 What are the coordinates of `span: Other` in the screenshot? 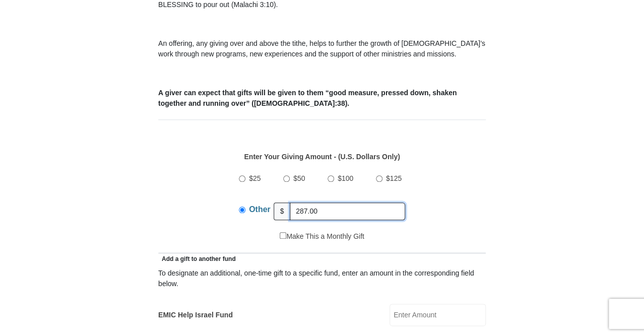 It's located at (259, 209).